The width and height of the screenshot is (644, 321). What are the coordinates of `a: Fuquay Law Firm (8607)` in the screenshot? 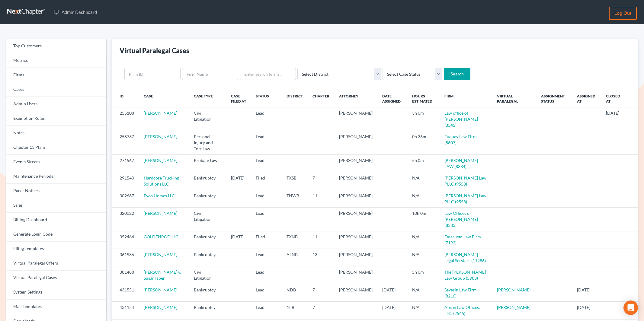 It's located at (461, 140).